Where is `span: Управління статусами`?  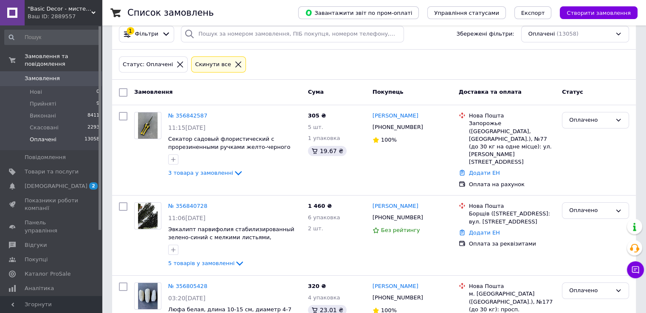 span: Управління статусами is located at coordinates (466, 13).